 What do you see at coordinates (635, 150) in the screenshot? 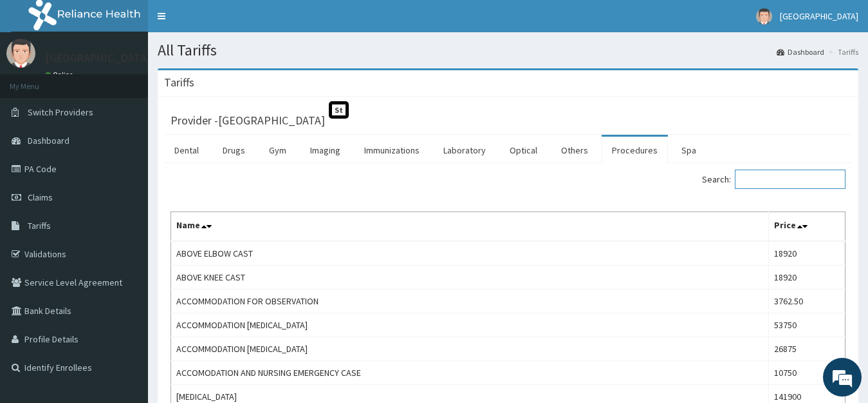
I see `a: Procedures` at bounding box center [635, 150].